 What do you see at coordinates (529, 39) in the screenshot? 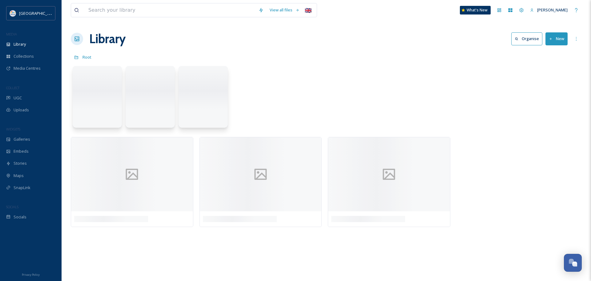
I see `a: Organise` at bounding box center [529, 39].